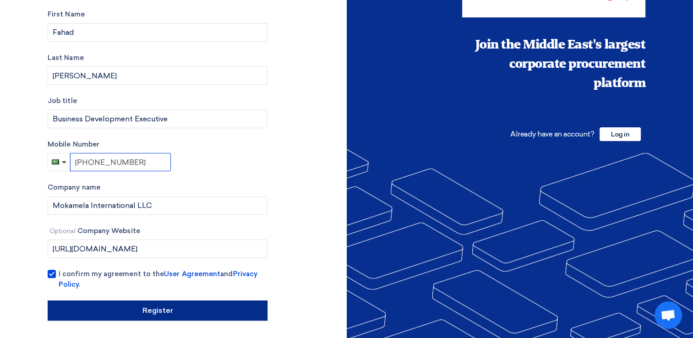 This screenshot has width=693, height=338. Describe the element at coordinates (158, 311) in the screenshot. I see `input: Register` at that location.